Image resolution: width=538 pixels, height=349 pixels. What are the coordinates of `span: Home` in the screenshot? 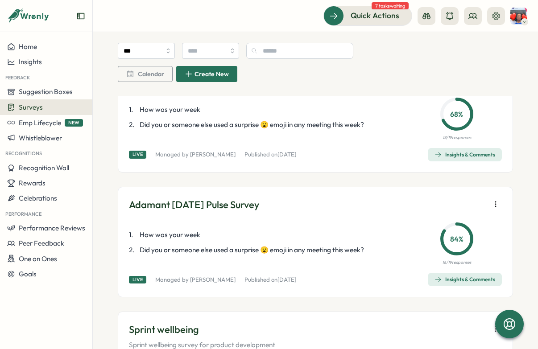 It's located at (28, 46).